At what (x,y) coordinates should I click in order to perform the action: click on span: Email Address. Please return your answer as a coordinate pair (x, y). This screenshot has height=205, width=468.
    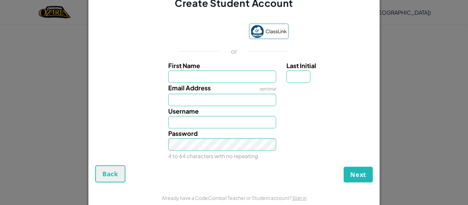
    Looking at the image, I should click on (190, 88).